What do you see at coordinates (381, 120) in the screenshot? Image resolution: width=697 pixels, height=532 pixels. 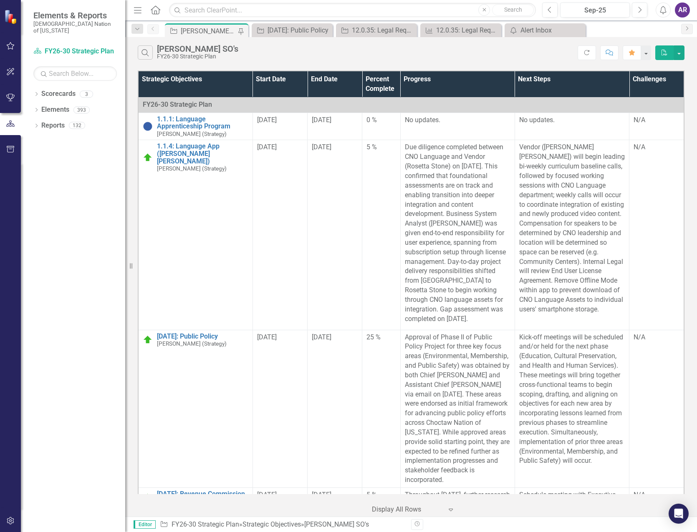 I see `div: 0 %` at bounding box center [381, 120].